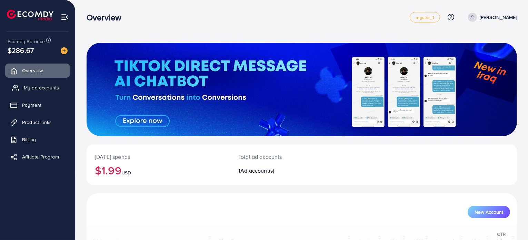 The width and height of the screenshot is (528, 240). Describe the element at coordinates (425, 17) in the screenshot. I see `a: regular_1` at that location.